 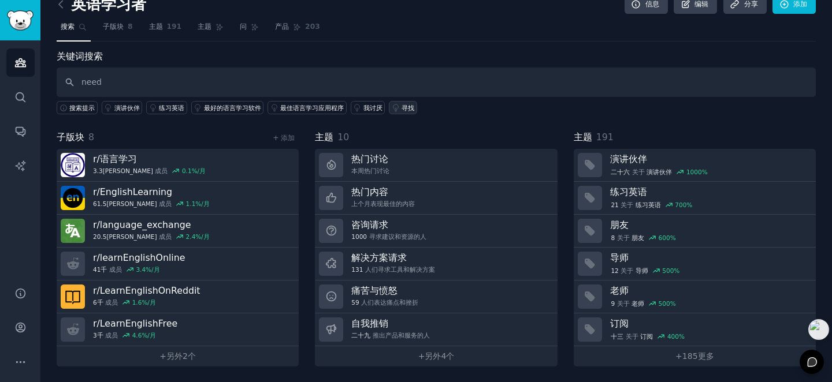 I want to click on a: + 添加, so click(x=284, y=138).